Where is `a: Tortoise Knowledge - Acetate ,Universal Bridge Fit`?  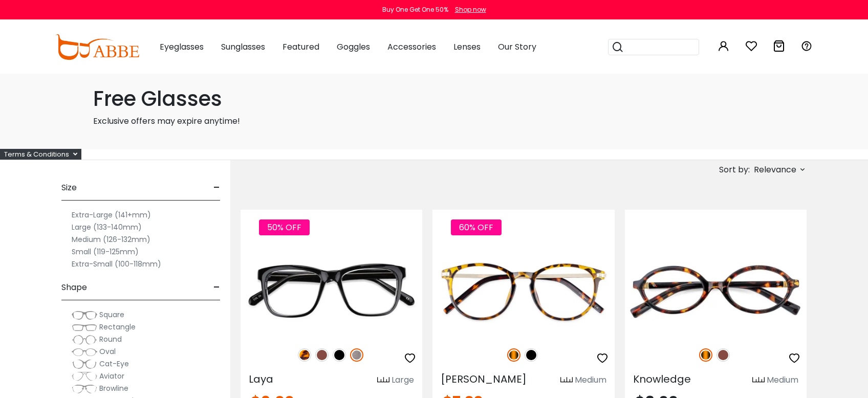 a: Tortoise Knowledge - Acetate ,Universal Bridge Fit is located at coordinates (715, 292).